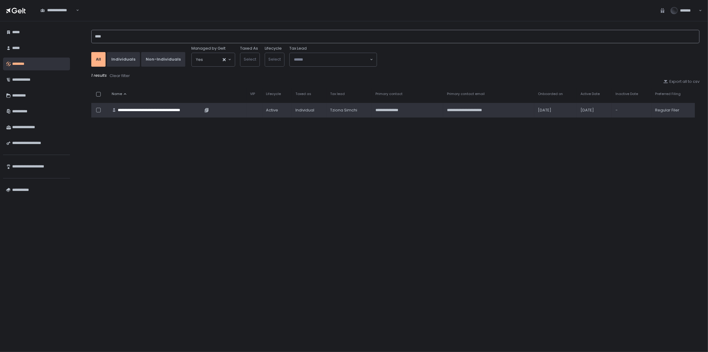 Image resolution: width=708 pixels, height=352 pixels. I want to click on button: All, so click(98, 59).